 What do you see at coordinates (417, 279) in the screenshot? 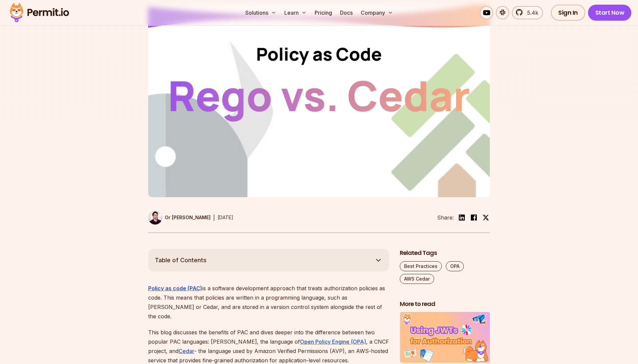
I see `a: AWS Cedar` at bounding box center [417, 279].